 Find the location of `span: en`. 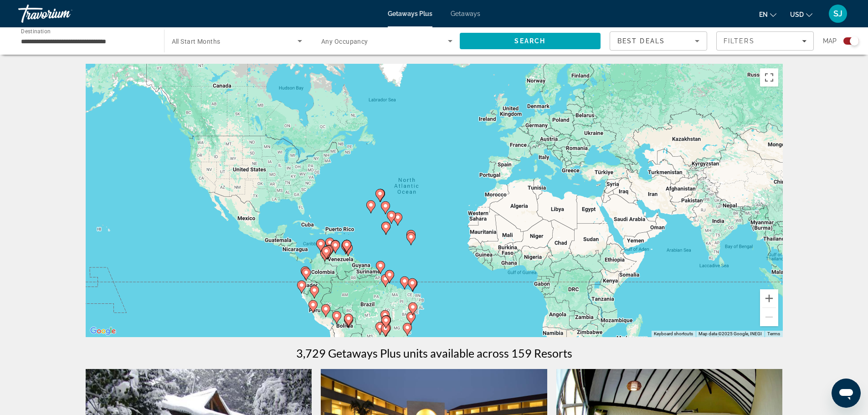

span: en is located at coordinates (763, 15).